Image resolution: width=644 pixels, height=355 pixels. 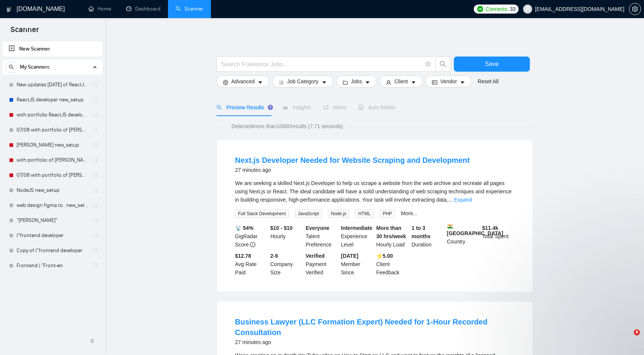 What do you see at coordinates (318, 228) in the screenshot?
I see `b: Everyone` at bounding box center [318, 228].